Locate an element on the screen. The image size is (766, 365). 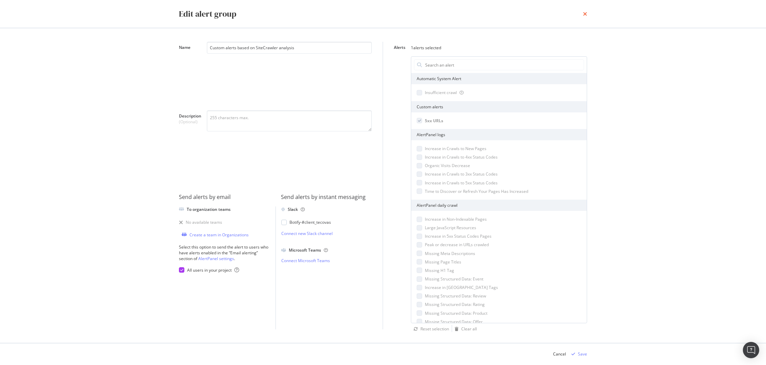
a: Connect Microsoft Teams is located at coordinates (326, 261).